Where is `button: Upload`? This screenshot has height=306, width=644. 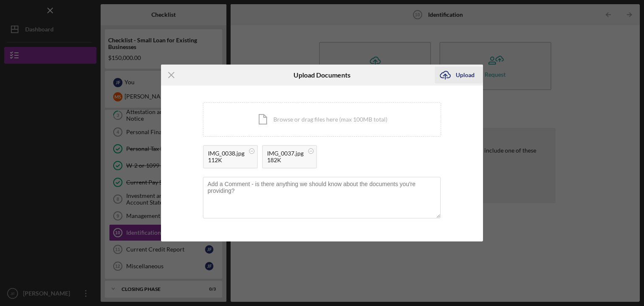
button: Upload is located at coordinates (459, 75).